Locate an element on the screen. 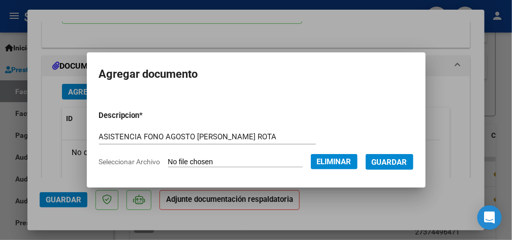  button: Eliminar is located at coordinates (334, 162).